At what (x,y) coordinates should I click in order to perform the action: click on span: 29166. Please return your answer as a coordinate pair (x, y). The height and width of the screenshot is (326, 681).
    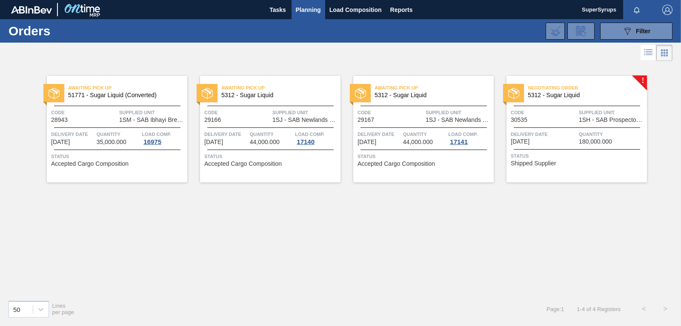
    Looking at the image, I should click on (212, 120).